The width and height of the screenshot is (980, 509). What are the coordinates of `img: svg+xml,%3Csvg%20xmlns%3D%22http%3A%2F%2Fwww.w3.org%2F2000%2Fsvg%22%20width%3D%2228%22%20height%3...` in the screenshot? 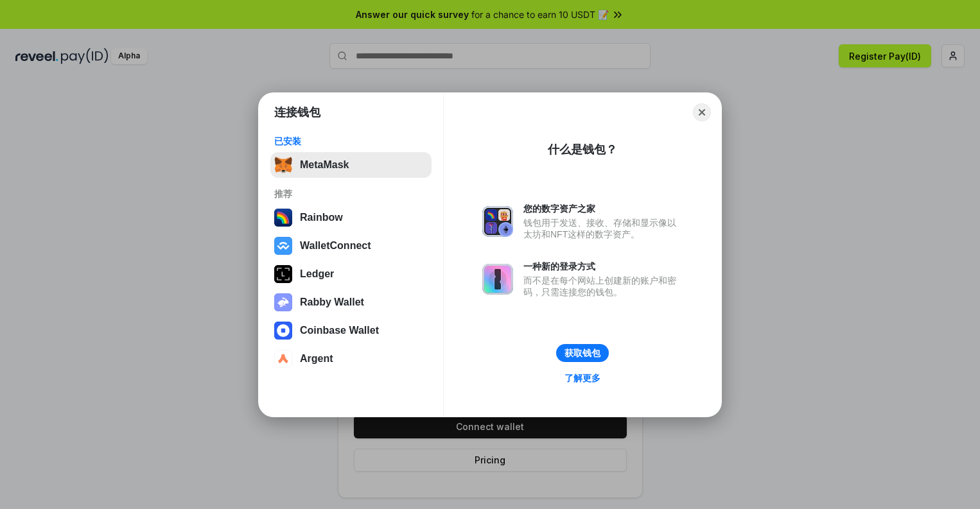 It's located at (283, 275).